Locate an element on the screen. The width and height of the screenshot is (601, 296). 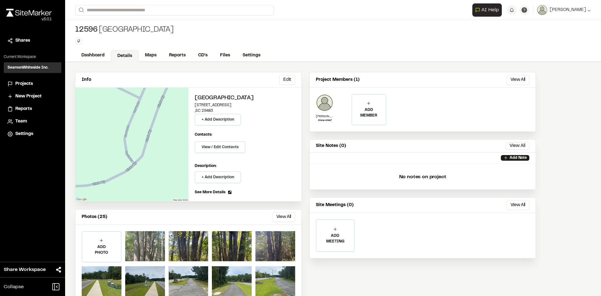
a: Dashboard is located at coordinates (93, 55).